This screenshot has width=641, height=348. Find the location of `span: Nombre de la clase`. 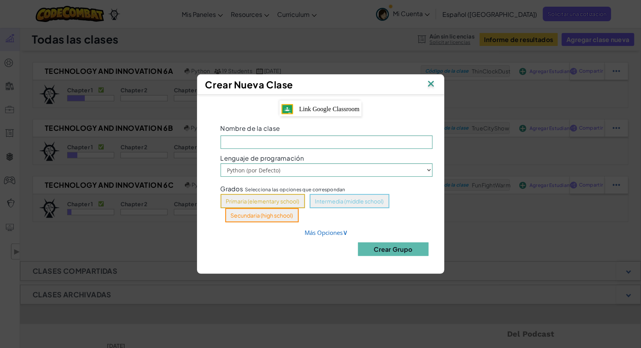

span: Nombre de la clase is located at coordinates (251, 128).